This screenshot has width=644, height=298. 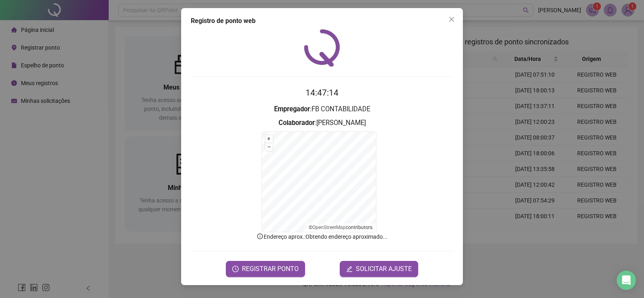 What do you see at coordinates (322, 92) in the screenshot?
I see `time: 14:47:14` at bounding box center [322, 92].